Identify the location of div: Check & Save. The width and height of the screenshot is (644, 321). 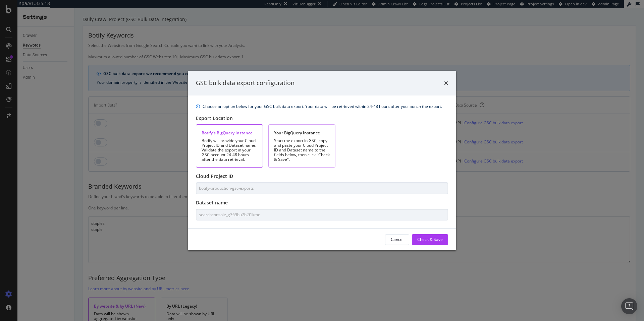
(430, 239).